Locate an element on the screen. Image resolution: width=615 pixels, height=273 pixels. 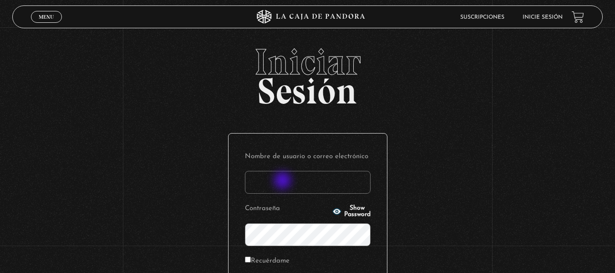
h2: Sesión is located at coordinates (307, 73).